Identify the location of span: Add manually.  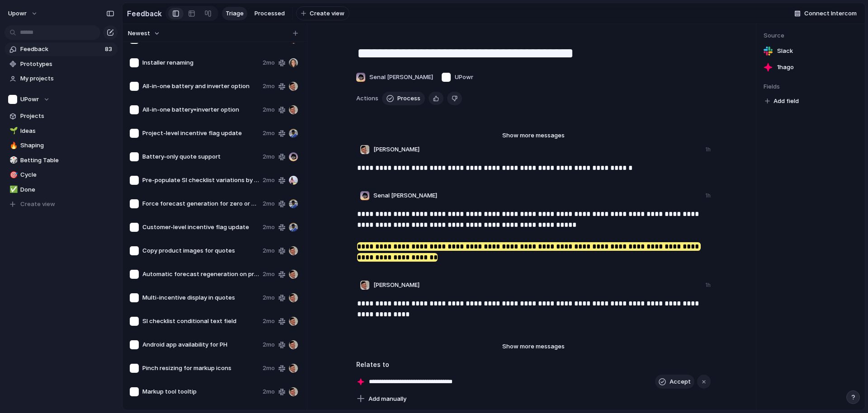
(388, 399).